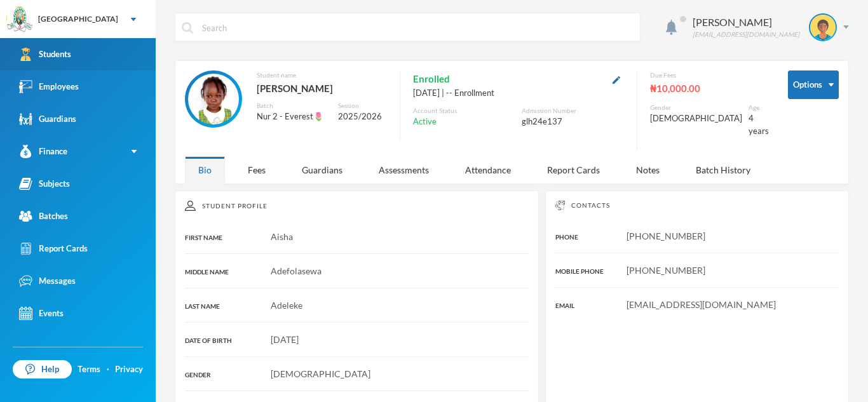  I want to click on div: Messages, so click(47, 280).